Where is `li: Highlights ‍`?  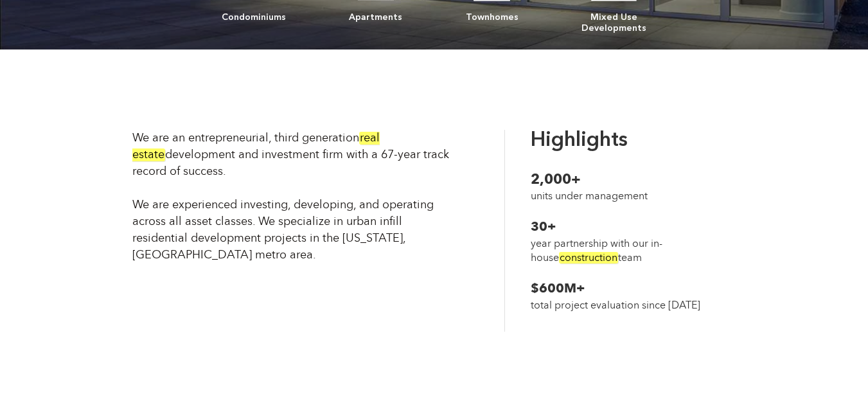 li: Highlights ‍ is located at coordinates (623, 149).